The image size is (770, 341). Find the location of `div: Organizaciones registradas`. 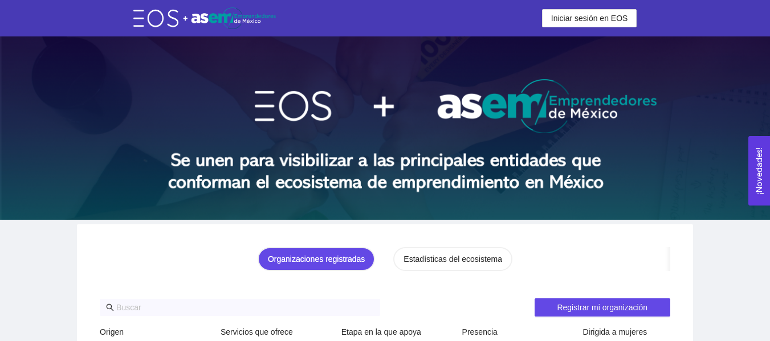

div: Organizaciones registradas is located at coordinates (316, 259).